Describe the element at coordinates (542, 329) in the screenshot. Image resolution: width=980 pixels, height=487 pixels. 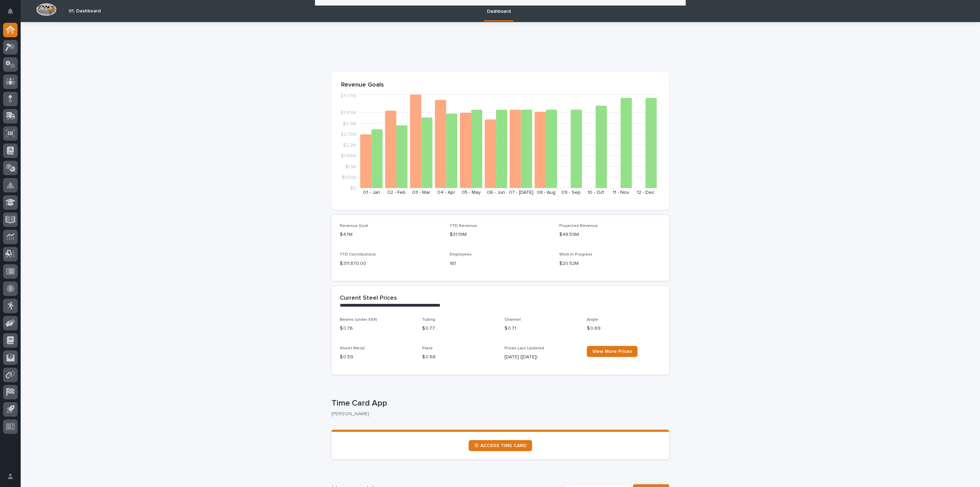
I see `p: $ 0.71` at that location.